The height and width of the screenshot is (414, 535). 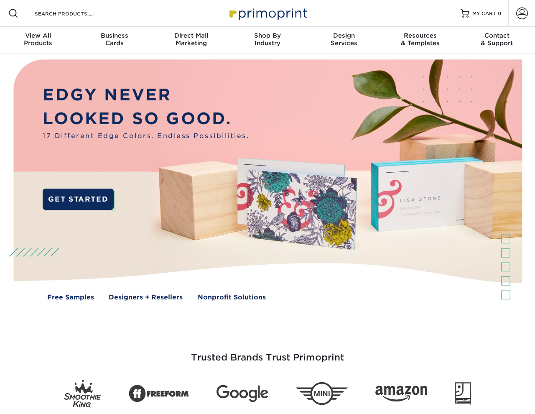 I want to click on span: Direct Mail, so click(x=191, y=36).